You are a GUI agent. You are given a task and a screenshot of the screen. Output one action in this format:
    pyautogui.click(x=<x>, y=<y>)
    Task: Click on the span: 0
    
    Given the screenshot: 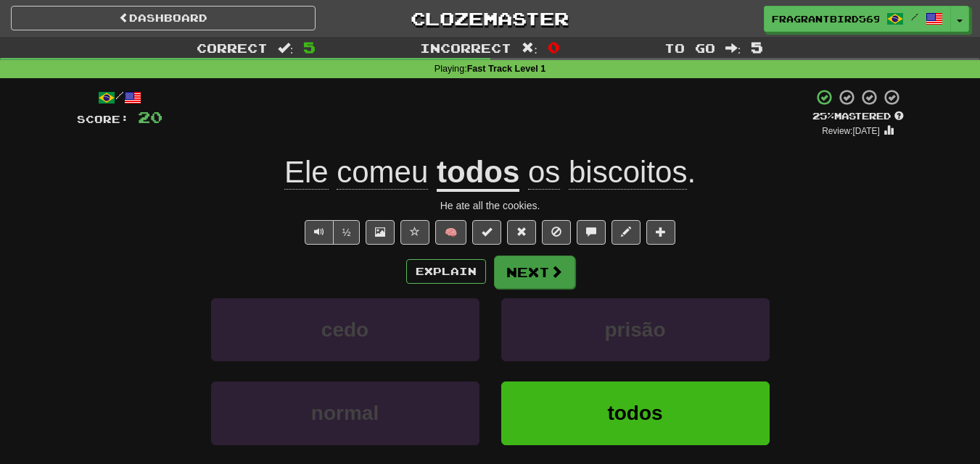 What is the action you would take?
    pyautogui.click(x=554, y=47)
    